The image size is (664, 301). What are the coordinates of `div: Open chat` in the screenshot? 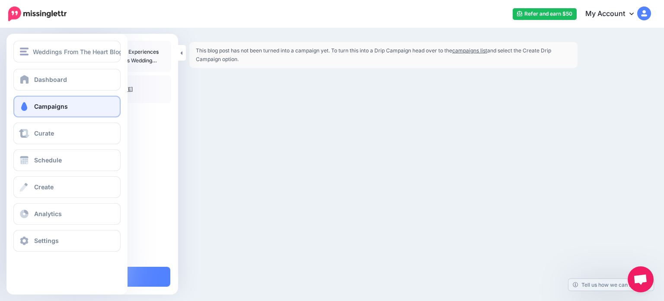 It's located at (641, 279).